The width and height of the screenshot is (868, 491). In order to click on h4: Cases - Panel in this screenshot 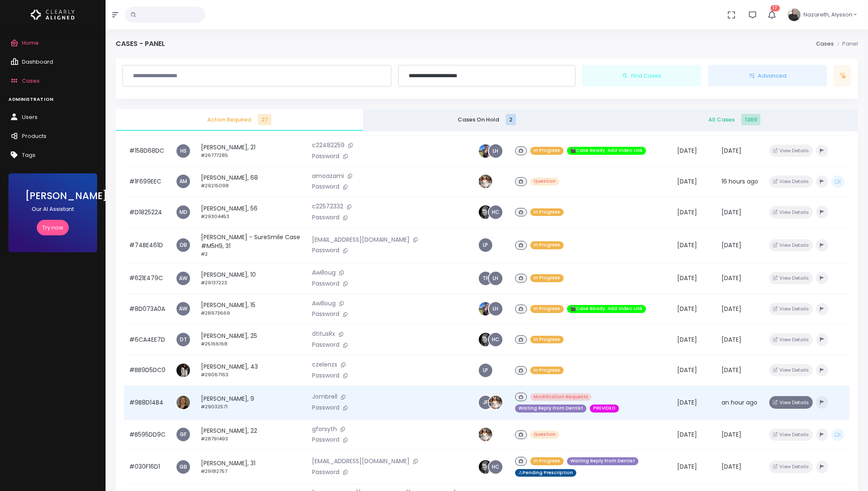, I will do `click(140, 43)`.